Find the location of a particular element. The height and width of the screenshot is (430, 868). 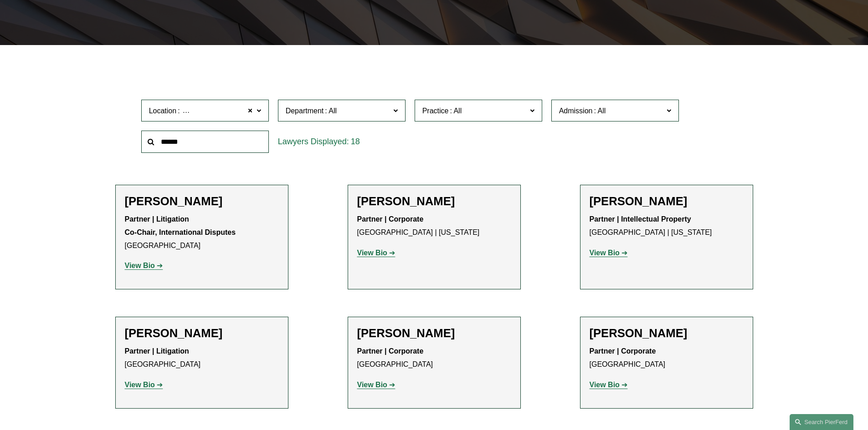

strong: Partner | Intellectual Property is located at coordinates (641, 219).